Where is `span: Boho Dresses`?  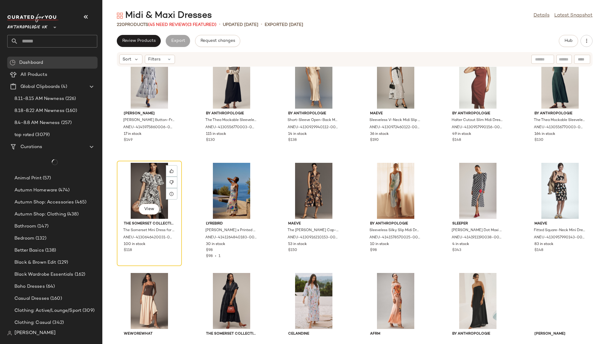
span: Boho Dresses is located at coordinates (30, 287).